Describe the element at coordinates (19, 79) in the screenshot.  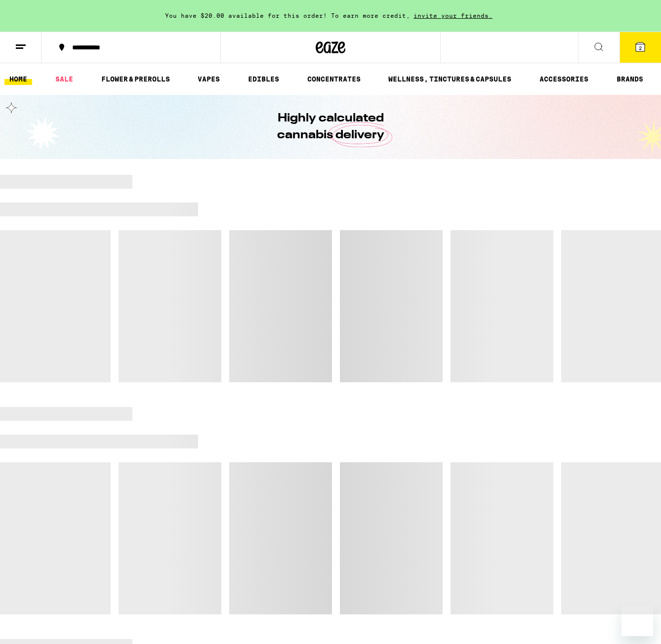
I see `a: HOME` at that location.